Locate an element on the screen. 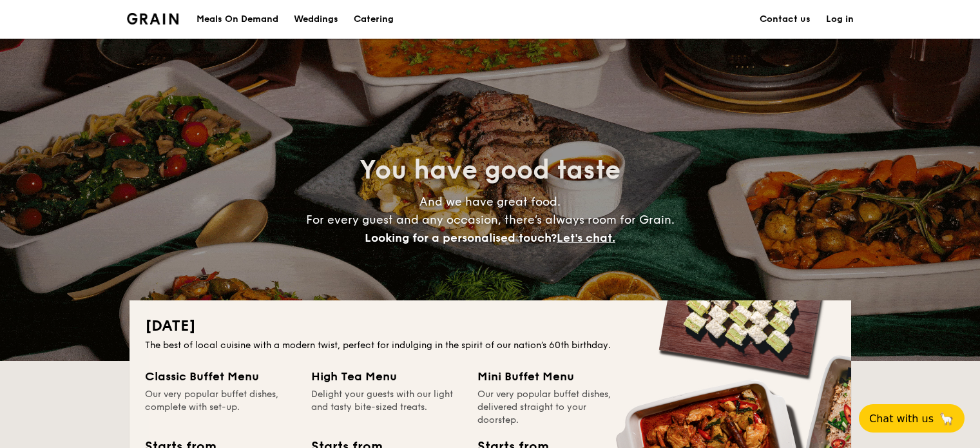 This screenshot has height=448, width=980. div: High Tea Menu is located at coordinates (387, 377).